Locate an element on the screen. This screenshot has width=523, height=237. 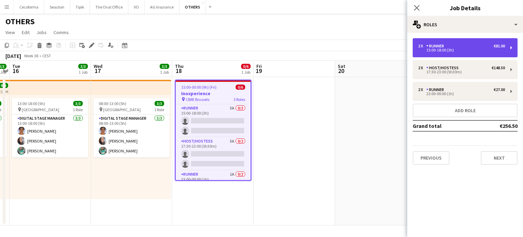
span: CBRE Brussels is located at coordinates (197, 99).